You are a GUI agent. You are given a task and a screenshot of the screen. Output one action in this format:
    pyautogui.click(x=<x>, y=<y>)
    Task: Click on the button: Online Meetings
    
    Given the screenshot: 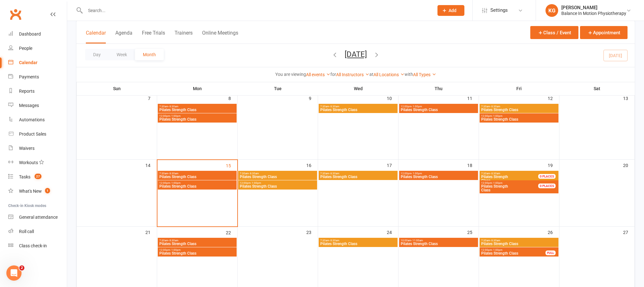 What is the action you would take?
    pyautogui.click(x=221, y=36)
    